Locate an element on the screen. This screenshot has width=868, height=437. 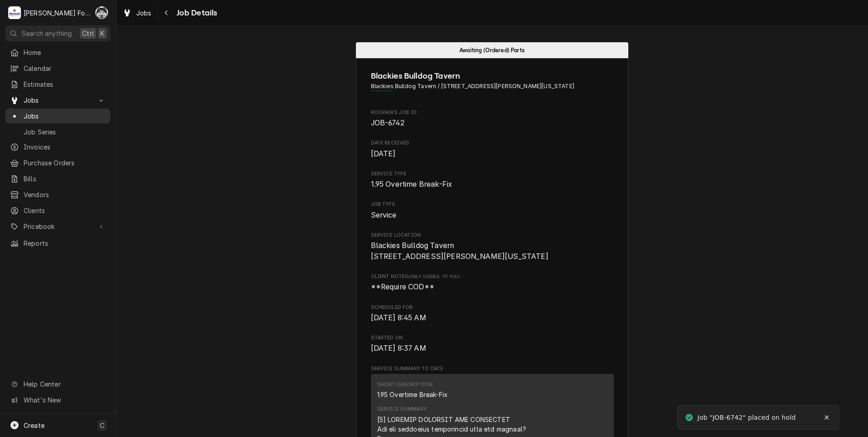
a: Go to What's New is located at coordinates (57, 400).